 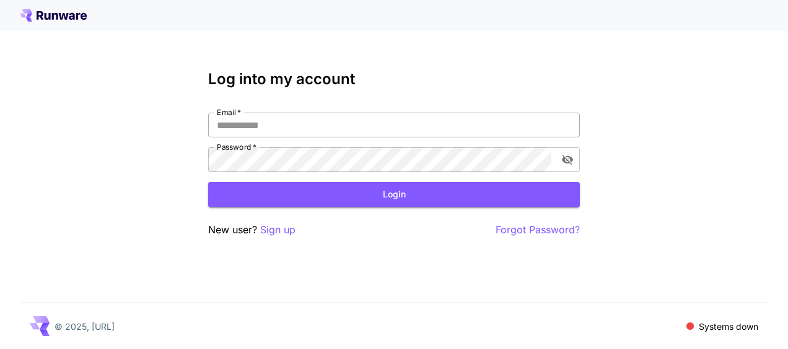 I want to click on p: New user?, so click(x=251, y=230).